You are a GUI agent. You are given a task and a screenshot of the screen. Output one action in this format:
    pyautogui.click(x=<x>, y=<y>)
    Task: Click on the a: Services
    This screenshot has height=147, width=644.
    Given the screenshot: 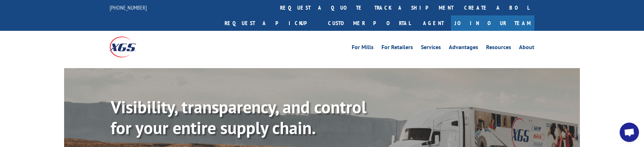 What is the action you would take?
    pyautogui.click(x=431, y=49)
    